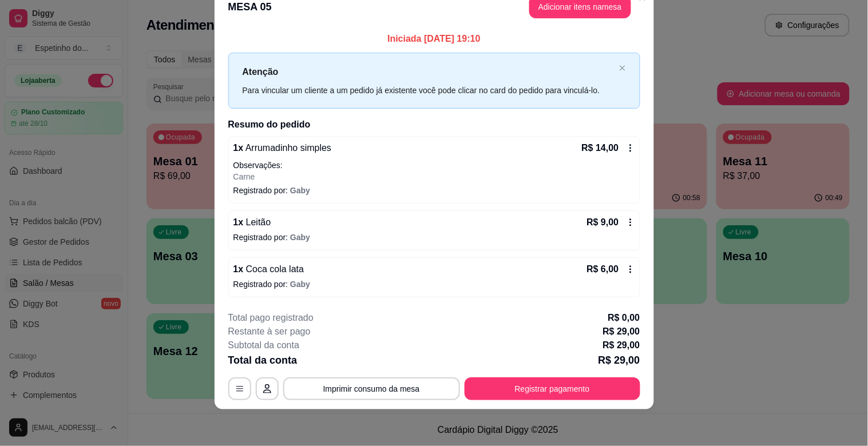 The height and width of the screenshot is (446, 868). I want to click on p: Restante à ser pago, so click(269, 331).